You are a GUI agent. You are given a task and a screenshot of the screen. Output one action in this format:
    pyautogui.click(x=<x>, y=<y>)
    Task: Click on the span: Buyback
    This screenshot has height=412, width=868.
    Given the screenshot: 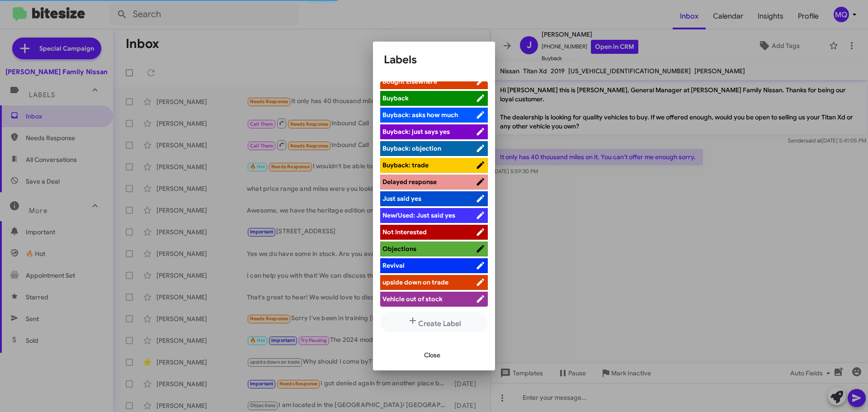 What is the action you would take?
    pyautogui.click(x=395, y=98)
    